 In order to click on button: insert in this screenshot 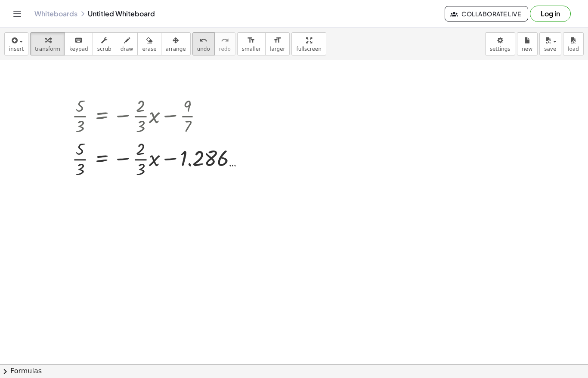, I will do `click(17, 44)`.